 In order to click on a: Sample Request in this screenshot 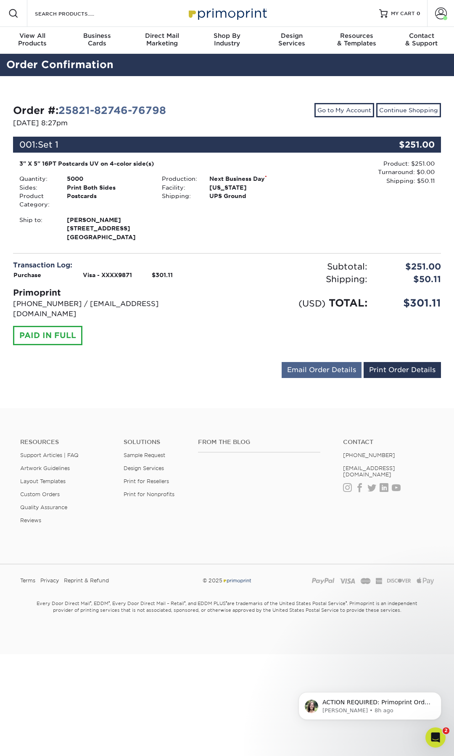, I will do `click(144, 455)`.